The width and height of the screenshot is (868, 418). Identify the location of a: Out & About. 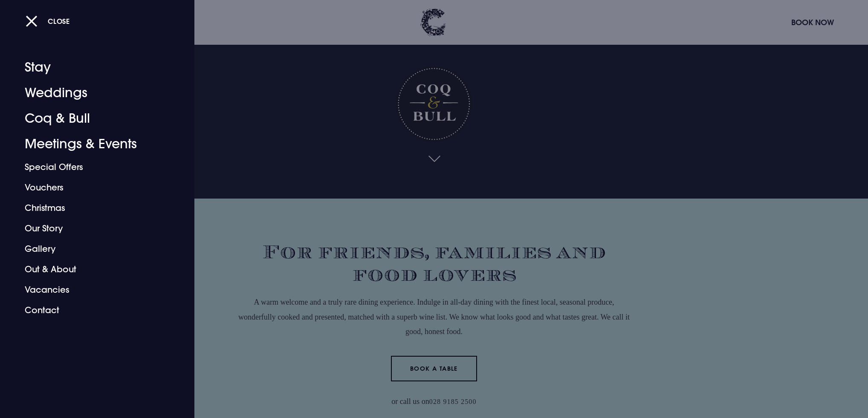
(92, 270).